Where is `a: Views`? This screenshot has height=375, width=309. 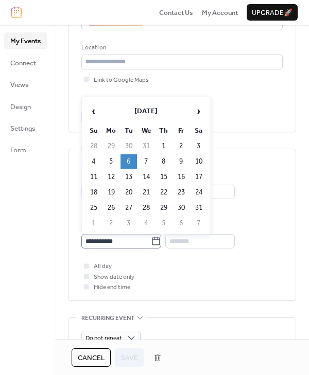 a: Views is located at coordinates (25, 84).